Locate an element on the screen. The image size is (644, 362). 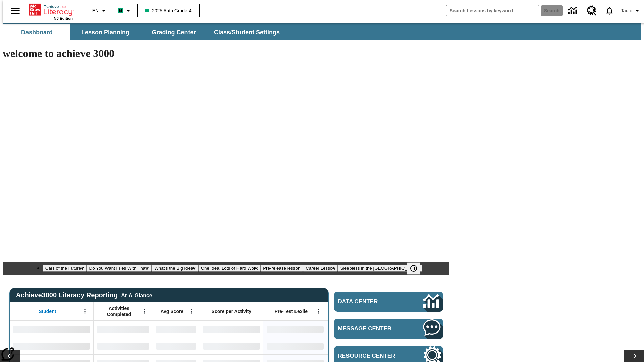
button: Slide 6 Career Lesson is located at coordinates (320, 268).